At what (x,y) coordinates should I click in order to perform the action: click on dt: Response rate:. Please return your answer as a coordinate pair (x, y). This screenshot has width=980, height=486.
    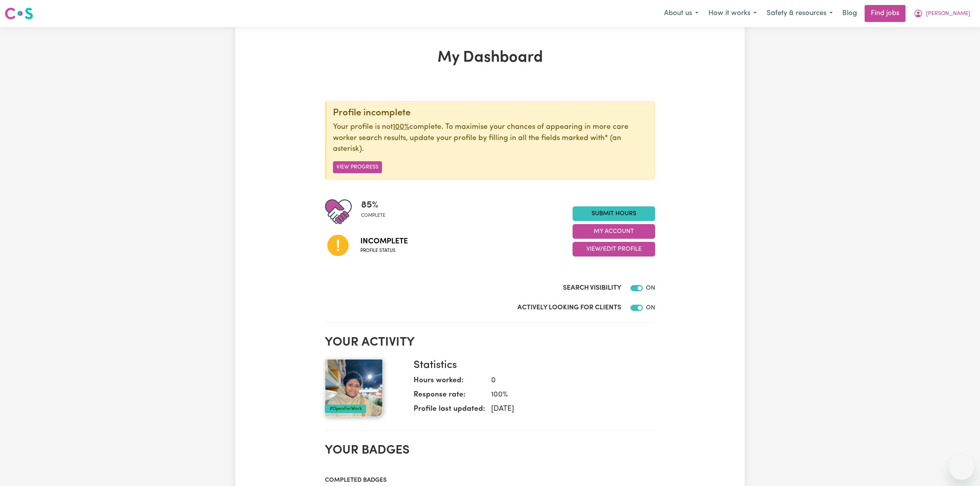
    Looking at the image, I should click on (449, 397).